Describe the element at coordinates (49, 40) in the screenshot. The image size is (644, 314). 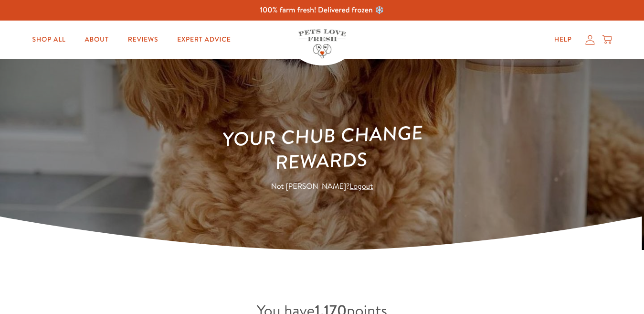
I see `a: Shop All` at that location.